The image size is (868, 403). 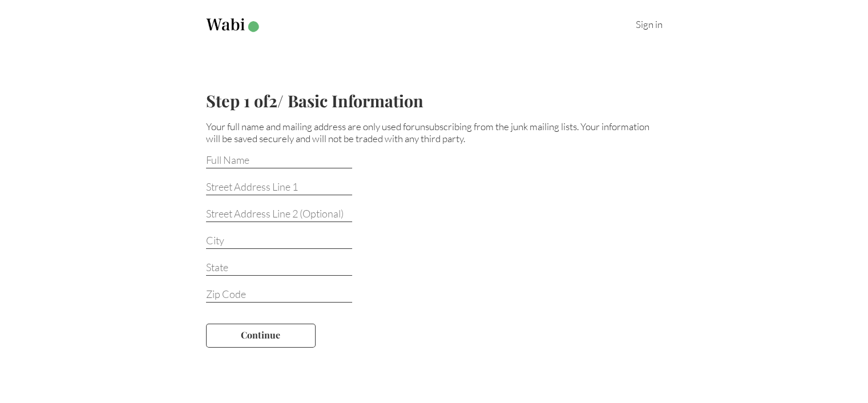 I want to click on input: Street Address Line 2 (Optional), so click(x=279, y=215).